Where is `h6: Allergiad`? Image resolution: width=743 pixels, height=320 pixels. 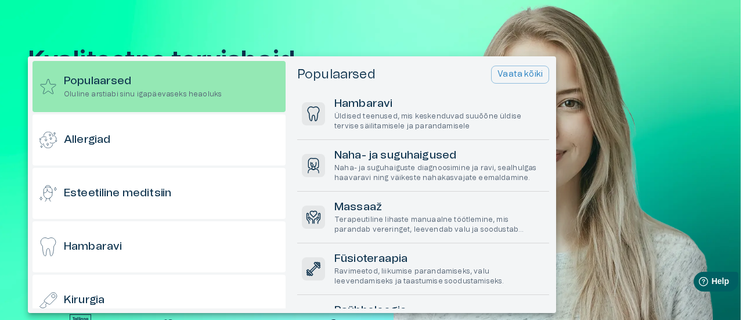 h6: Allergiad is located at coordinates (87, 140).